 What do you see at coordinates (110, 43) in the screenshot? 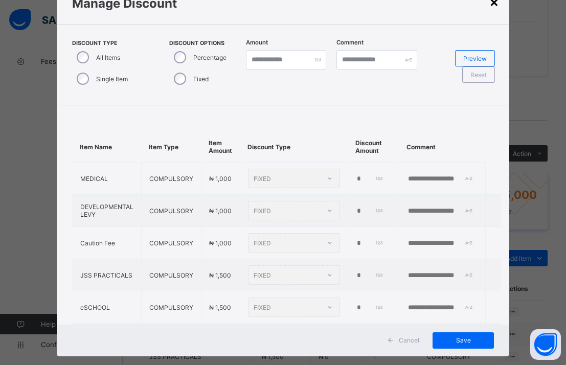
I see `span: Discount Type` at bounding box center [110, 43].